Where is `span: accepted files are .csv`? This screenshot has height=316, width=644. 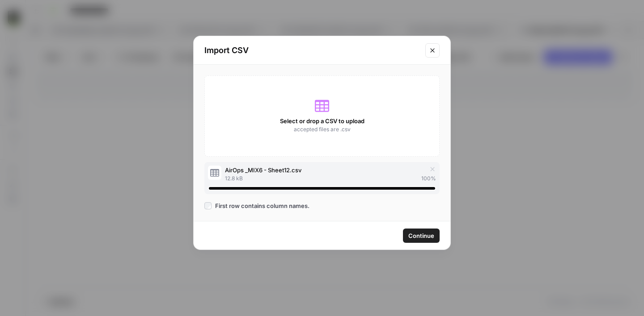
span: accepted files are .csv is located at coordinates (322, 130).